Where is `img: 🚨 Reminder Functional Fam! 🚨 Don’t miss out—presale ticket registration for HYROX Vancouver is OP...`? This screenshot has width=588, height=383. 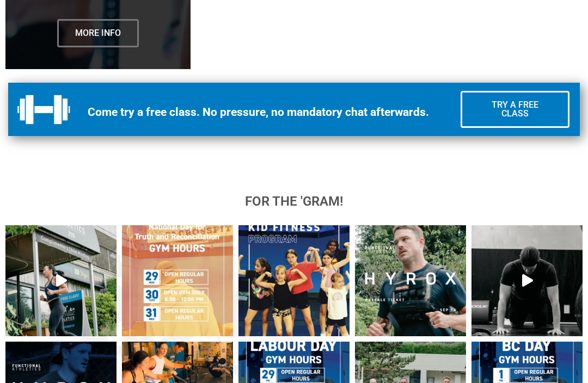 img: 🚨 Reminder Functional Fam! 🚨 Don’t miss out—presale ticket registration for HYROX Vancouver is OP... is located at coordinates (411, 282).